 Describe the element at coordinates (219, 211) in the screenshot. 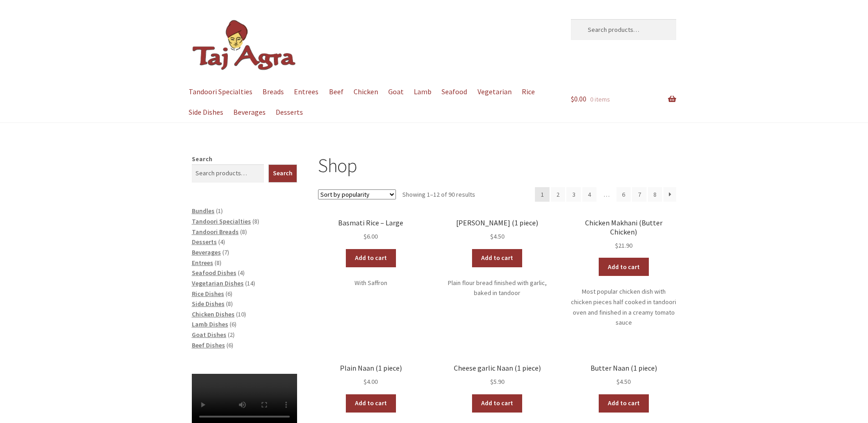

I see `span: 1` at that location.